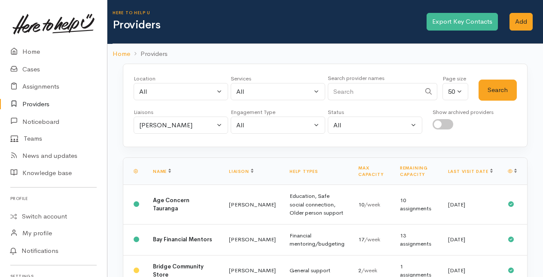 The height and width of the screenshot is (277, 543). I want to click on a: Remaining capacity, so click(414, 171).